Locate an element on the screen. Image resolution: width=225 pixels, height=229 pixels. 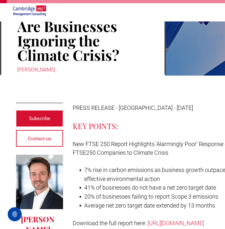
button: menu is located at coordinates (215, 11).